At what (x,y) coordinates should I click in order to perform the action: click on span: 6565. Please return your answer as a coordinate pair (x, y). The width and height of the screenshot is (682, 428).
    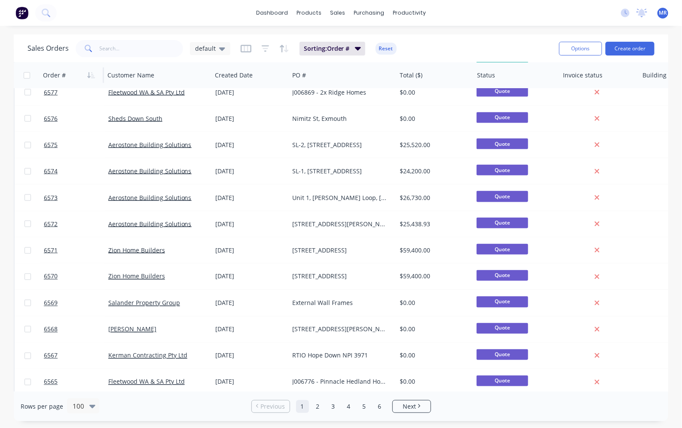
    Looking at the image, I should click on (51, 382).